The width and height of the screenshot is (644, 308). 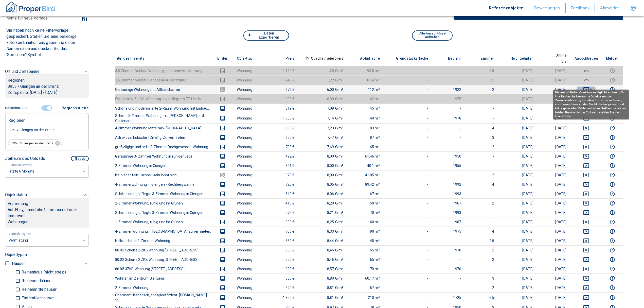 I want to click on td: 2, so click(x=481, y=89).